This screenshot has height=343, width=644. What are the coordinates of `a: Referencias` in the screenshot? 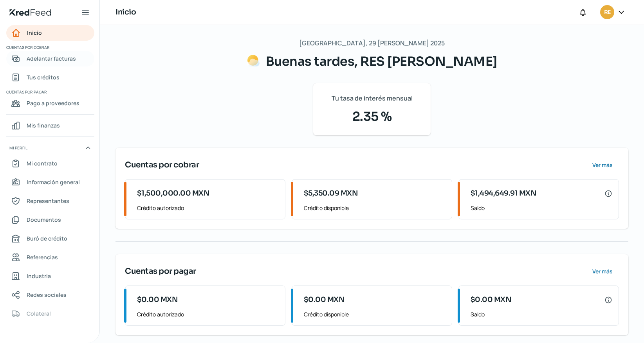 It's located at (50, 257).